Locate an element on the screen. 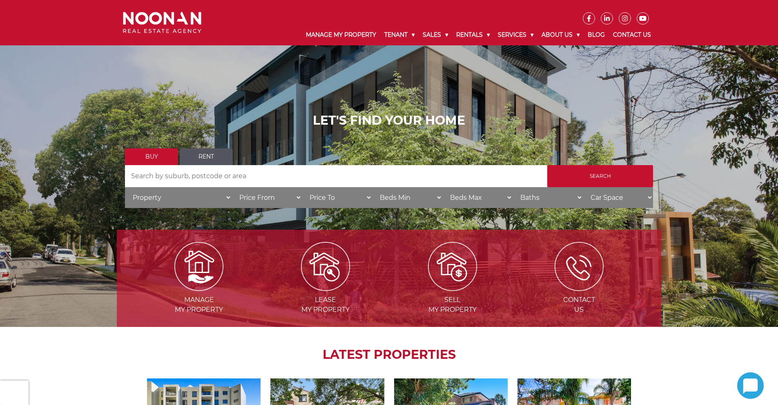 The width and height of the screenshot is (778, 405). span: Lease my Property is located at coordinates (326, 305).